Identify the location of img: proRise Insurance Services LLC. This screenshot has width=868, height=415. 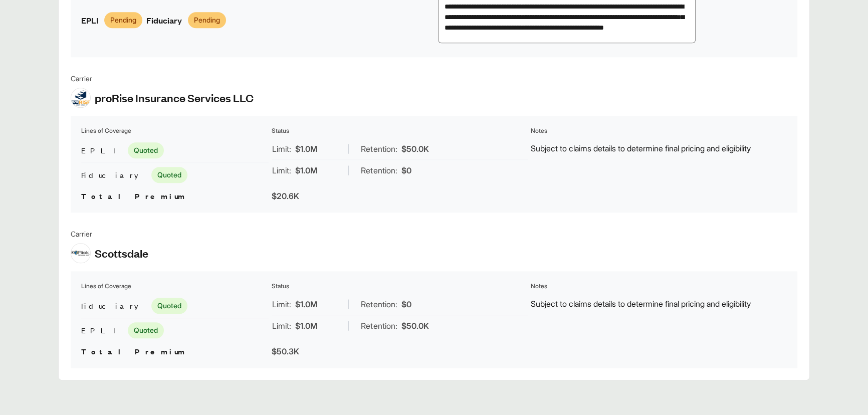
(81, 98).